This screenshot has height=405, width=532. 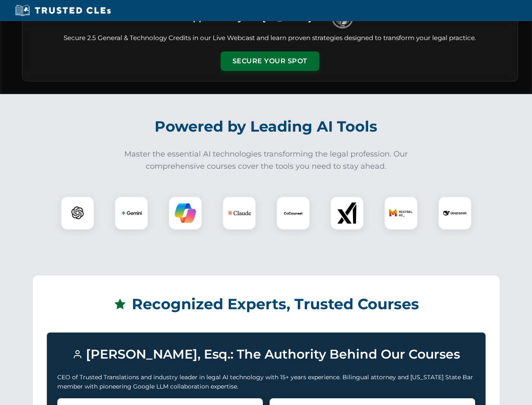 I want to click on img: Copilot Logo, so click(x=186, y=213).